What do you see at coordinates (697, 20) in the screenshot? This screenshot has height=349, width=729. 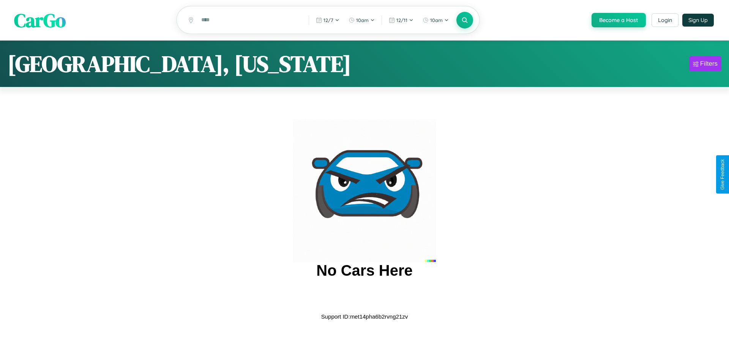 I see `button: Sign Up` at bounding box center [697, 20].